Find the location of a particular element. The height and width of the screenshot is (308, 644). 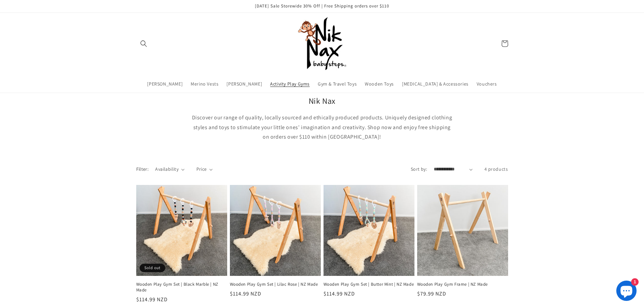

h2: Filter: is located at coordinates (142, 169).